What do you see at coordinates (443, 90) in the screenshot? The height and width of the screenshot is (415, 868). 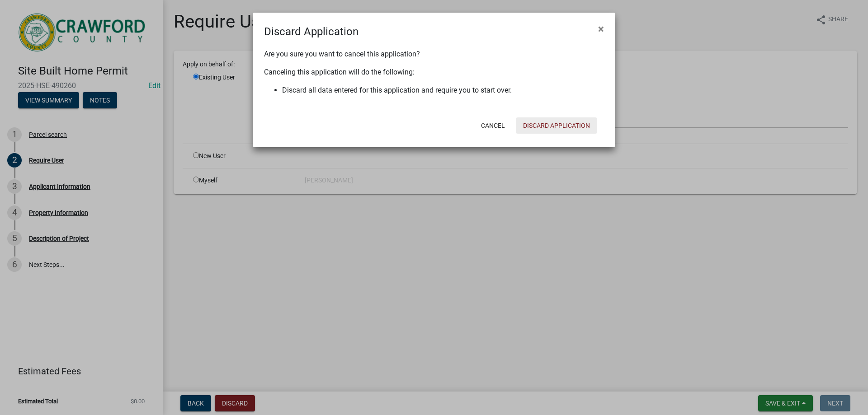 I see `li: Discard all data entered for this application and require you to start over.` at bounding box center [443, 90].